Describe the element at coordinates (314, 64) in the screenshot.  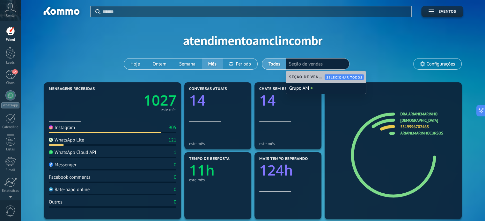
I see `button: Selecionar usuárioSeção de vendas` at that location.